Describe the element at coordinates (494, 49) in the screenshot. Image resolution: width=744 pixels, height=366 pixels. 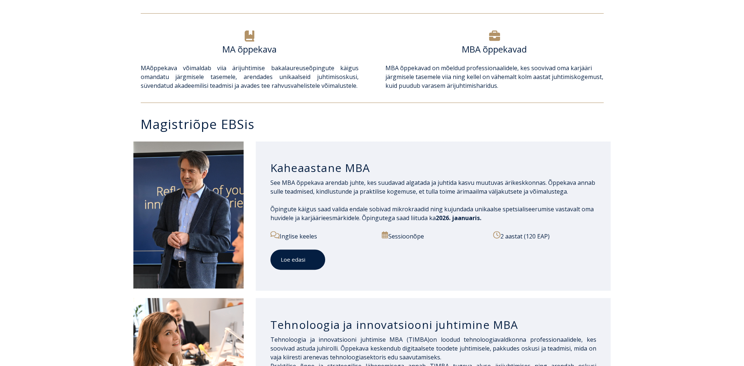
I see `h6: MBA õppekavad` at that location.